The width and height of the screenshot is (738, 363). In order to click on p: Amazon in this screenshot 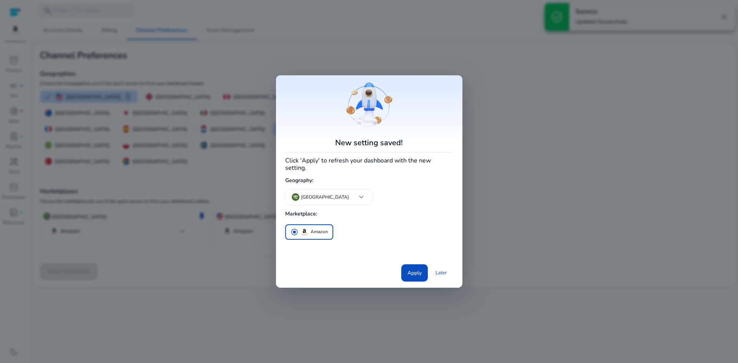, I will do `click(319, 232)`.